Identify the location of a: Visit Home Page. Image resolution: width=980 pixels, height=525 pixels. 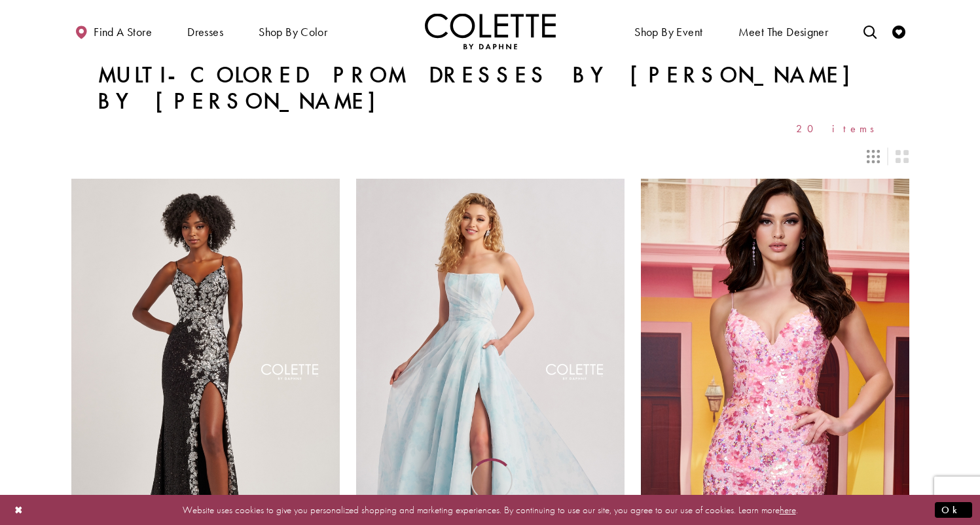
(490, 31).